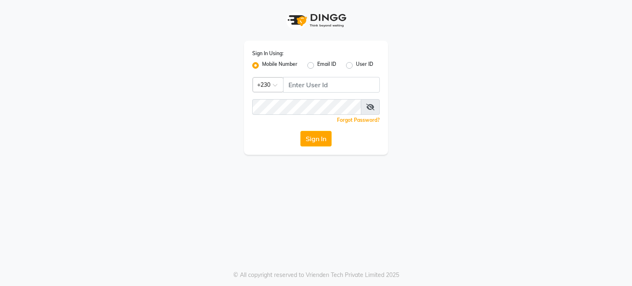  Describe the element at coordinates (358, 120) in the screenshot. I see `a: Forgot Password?` at that location.